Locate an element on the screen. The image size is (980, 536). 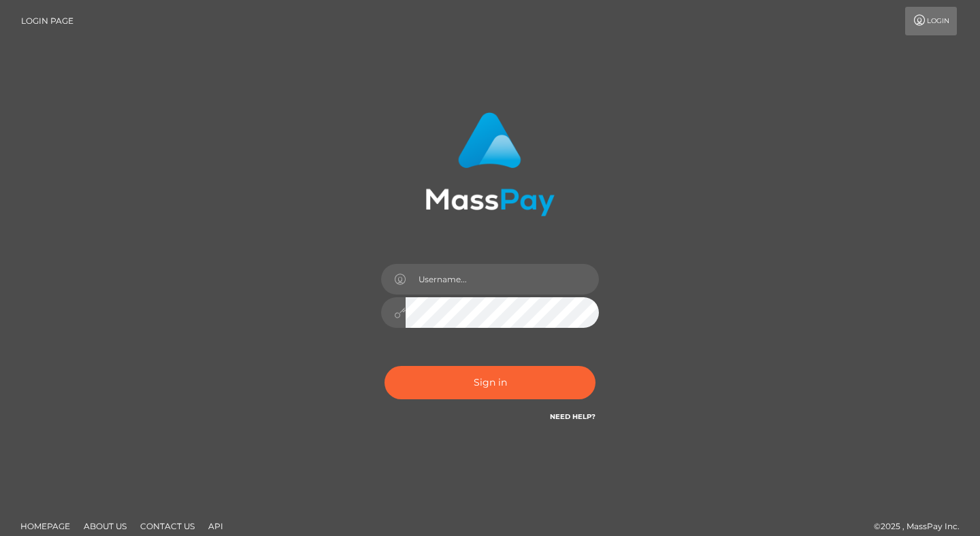
a: Login is located at coordinates (931, 21).